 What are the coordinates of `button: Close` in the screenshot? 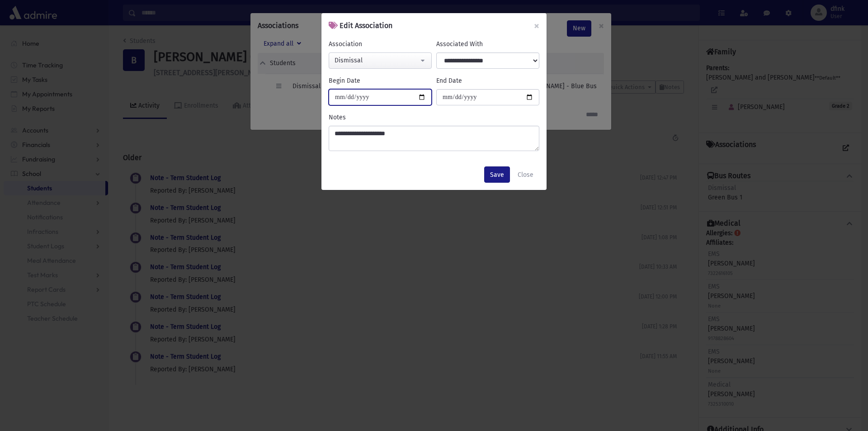 It's located at (526, 174).